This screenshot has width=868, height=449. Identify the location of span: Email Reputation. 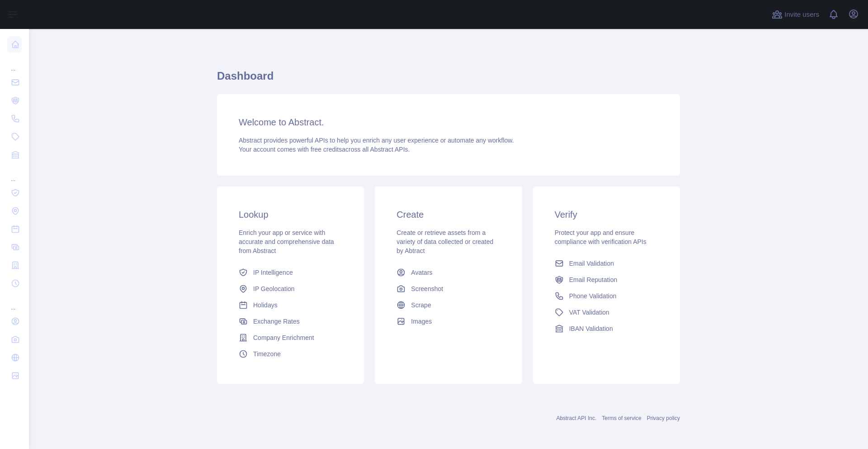
(593, 280).